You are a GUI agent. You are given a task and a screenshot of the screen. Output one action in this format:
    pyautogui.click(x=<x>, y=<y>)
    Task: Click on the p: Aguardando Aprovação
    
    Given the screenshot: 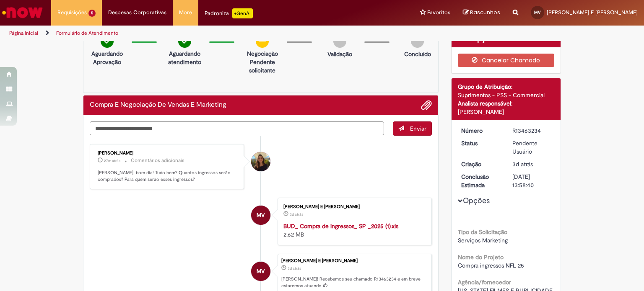 What is the action you would take?
    pyautogui.click(x=107, y=58)
    